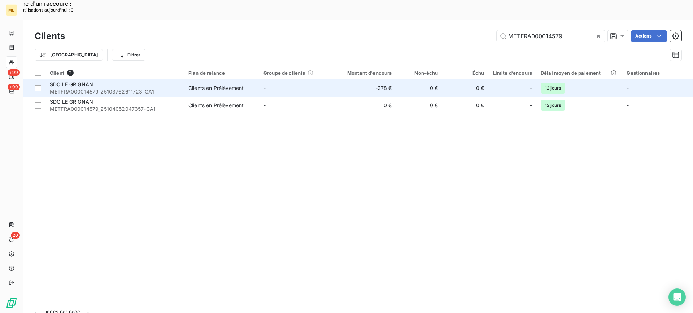  Describe the element at coordinates (551, 36) in the screenshot. I see `input: Rechercher` at that location.